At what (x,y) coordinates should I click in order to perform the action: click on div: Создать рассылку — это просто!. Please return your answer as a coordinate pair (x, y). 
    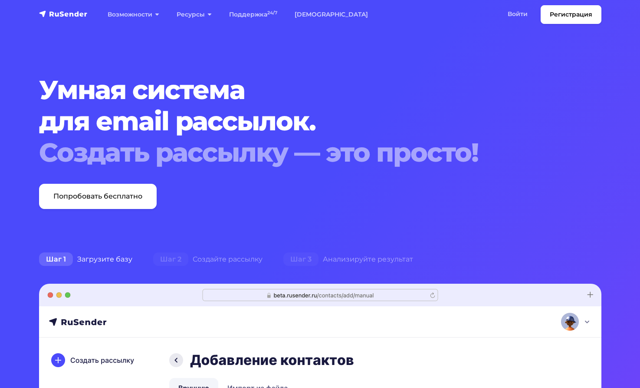
    Looking at the image, I should click on (297, 152).